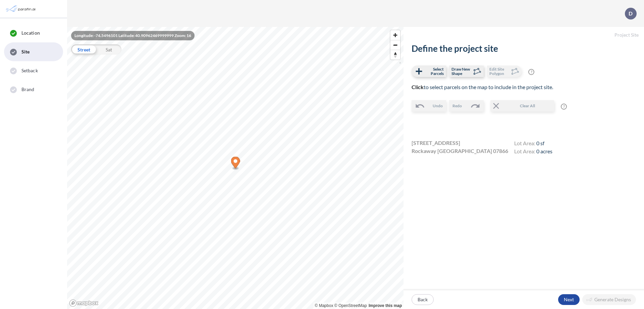 This screenshot has height=309, width=644. What do you see at coordinates (84, 303) in the screenshot?
I see `a: Mapbox homepage` at bounding box center [84, 303].